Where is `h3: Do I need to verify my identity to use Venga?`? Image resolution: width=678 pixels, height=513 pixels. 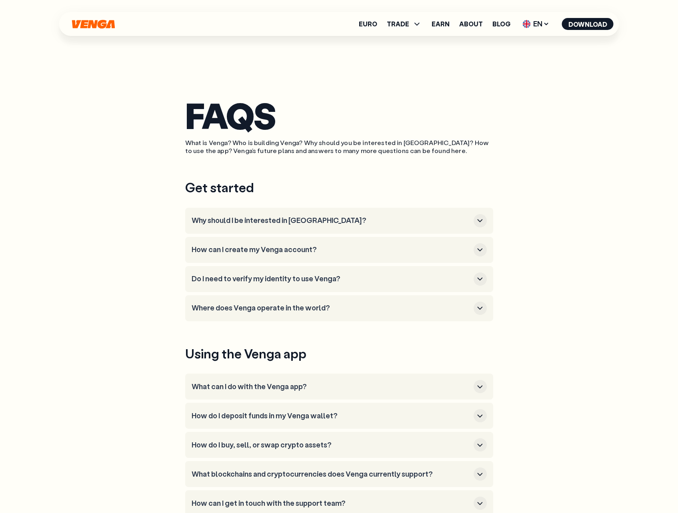
h3: Do I need to verify my identity to use Venga? is located at coordinates (331, 279).